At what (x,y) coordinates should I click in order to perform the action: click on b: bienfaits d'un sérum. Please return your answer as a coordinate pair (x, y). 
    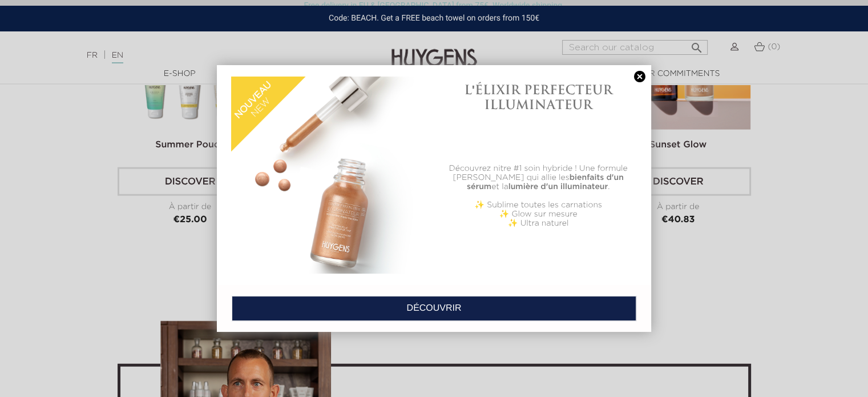
    Looking at the image, I should click on (545, 182).